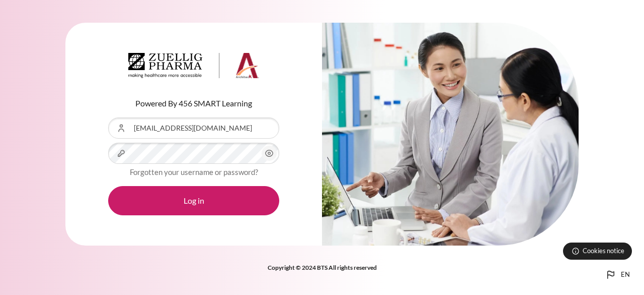 The width and height of the screenshot is (644, 295). I want to click on a: Architeck, so click(193, 68).